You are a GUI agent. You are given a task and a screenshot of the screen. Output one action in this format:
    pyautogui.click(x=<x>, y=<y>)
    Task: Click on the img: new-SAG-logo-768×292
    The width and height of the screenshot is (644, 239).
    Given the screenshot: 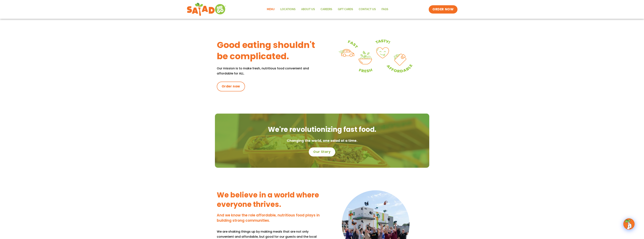 What is the action you would take?
    pyautogui.click(x=206, y=10)
    